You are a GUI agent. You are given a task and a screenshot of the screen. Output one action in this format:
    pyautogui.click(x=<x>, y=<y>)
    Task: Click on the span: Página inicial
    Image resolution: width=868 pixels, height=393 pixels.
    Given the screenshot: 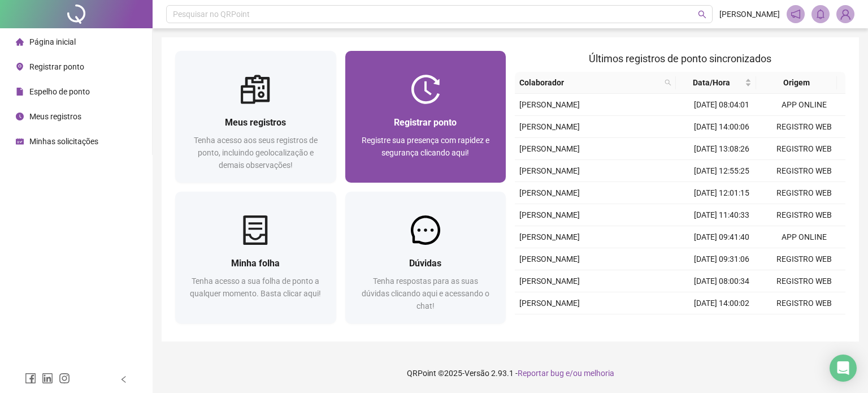 What is the action you would take?
    pyautogui.click(x=52, y=42)
    